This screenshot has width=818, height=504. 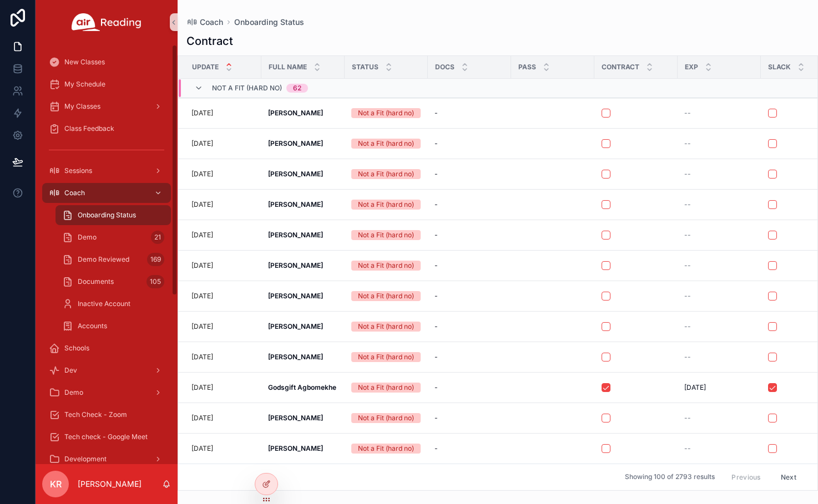 What do you see at coordinates (86, 459) in the screenshot?
I see `span: Development` at bounding box center [86, 459].